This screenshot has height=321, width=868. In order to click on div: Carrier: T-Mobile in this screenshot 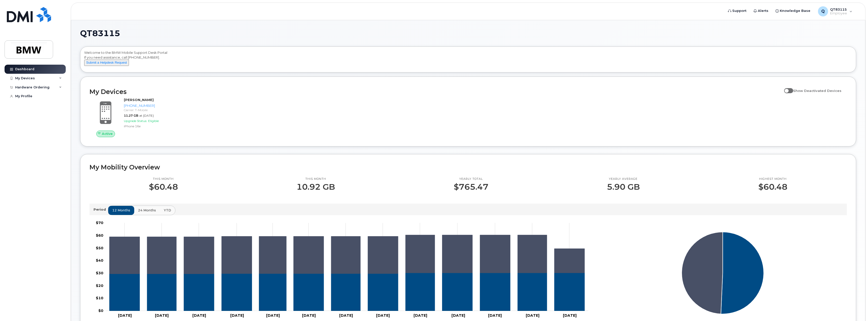, I will do `click(198, 110)`.